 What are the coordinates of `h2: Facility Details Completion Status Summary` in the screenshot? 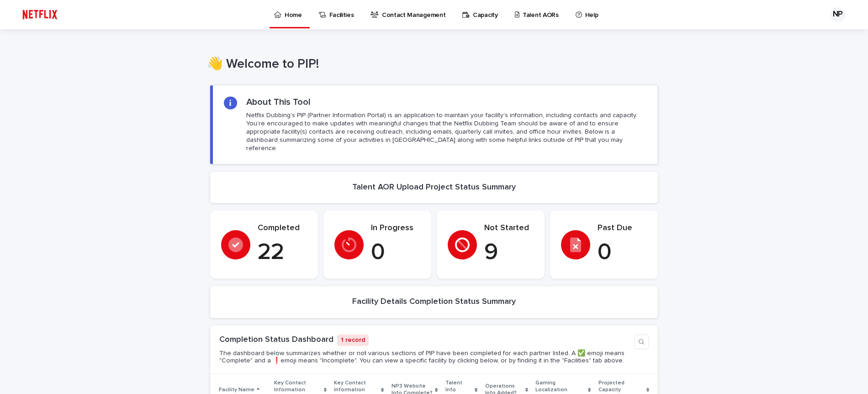 It's located at (434, 302).